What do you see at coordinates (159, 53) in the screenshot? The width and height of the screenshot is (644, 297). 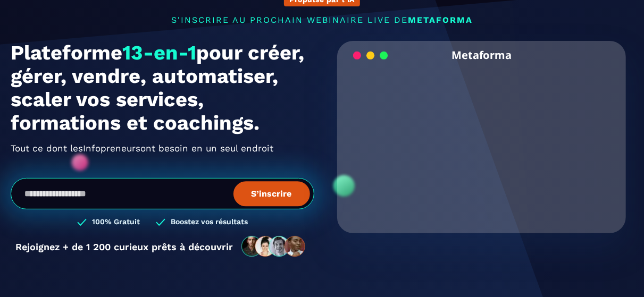 I see `span: 13-en-1` at bounding box center [159, 53].